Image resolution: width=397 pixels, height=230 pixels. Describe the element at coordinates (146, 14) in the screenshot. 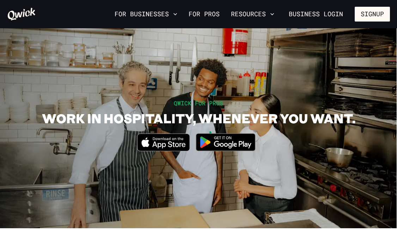

I see `button: For Businesses` at that location.